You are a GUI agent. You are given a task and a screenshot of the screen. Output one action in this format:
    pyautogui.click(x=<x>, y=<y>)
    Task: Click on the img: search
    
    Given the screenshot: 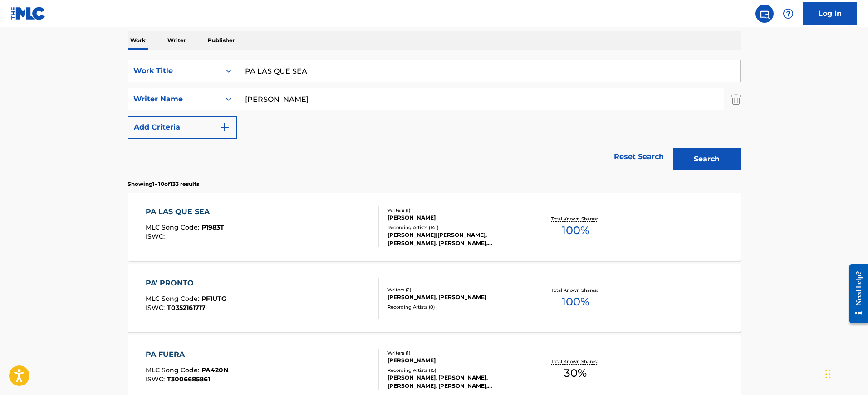 What is the action you would take?
    pyautogui.click(x=765, y=13)
    